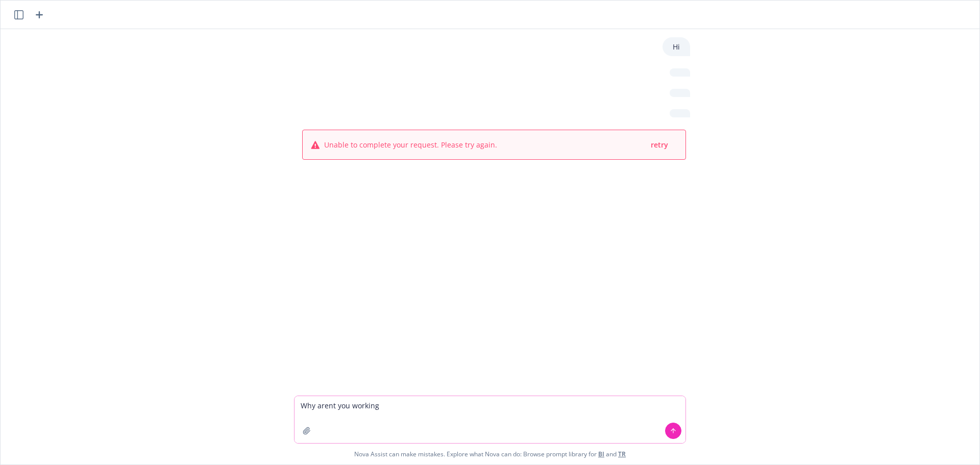 The height and width of the screenshot is (465, 980). What do you see at coordinates (660, 145) in the screenshot?
I see `button: retry` at bounding box center [660, 145].